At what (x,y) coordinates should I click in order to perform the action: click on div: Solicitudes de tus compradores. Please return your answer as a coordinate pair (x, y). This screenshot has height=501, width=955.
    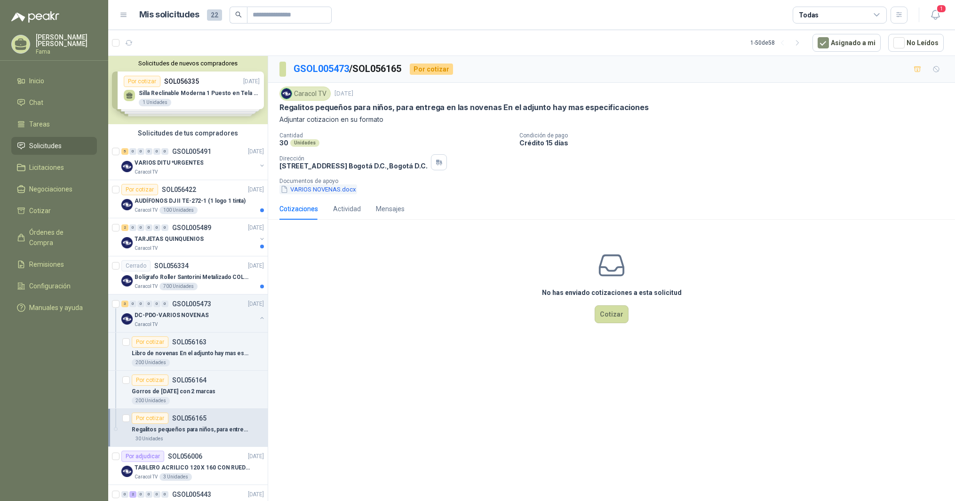
    Looking at the image, I should click on (188, 133).